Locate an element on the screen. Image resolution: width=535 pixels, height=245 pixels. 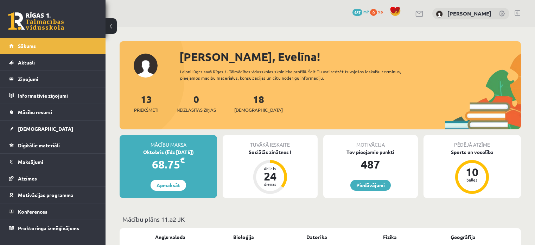
span: Sākums is located at coordinates (27, 46).